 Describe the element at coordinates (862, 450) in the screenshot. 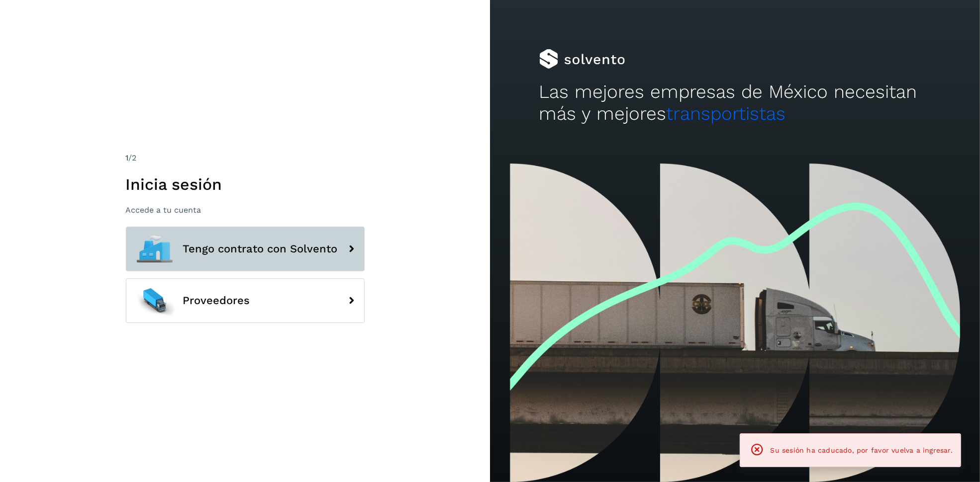

I see `span: Su sesión ha caducado, por favor vuelva a ingresar.` at that location.